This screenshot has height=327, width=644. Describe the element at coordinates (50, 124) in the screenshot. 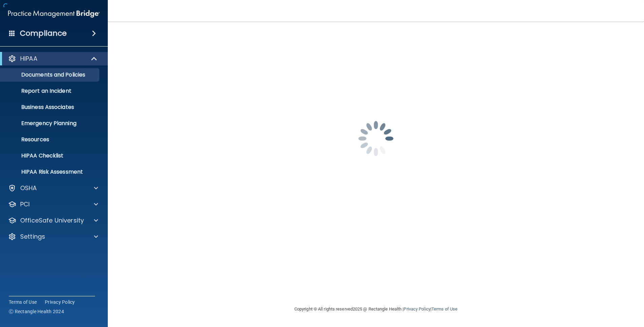

I see `p: Emergency Planning` at that location.